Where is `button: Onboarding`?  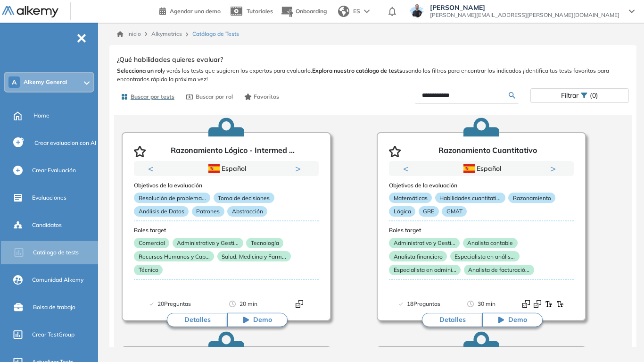 button: Onboarding is located at coordinates (304, 11).